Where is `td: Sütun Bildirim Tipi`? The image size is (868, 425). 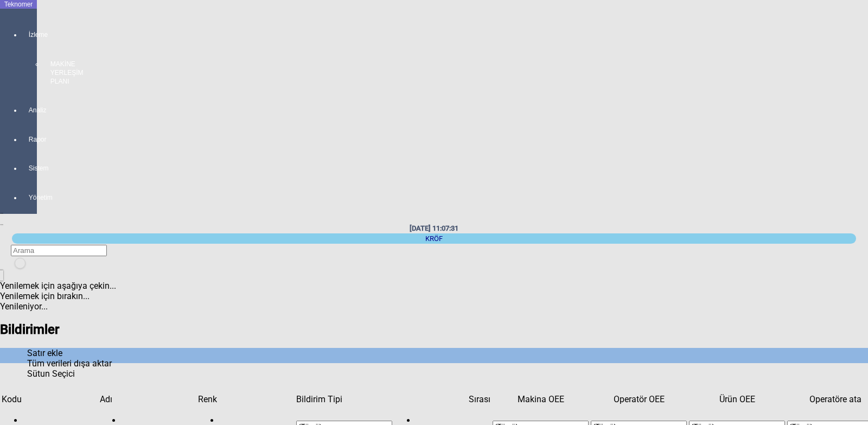
td: Sütun Bildirim Tipi is located at coordinates (344, 399).